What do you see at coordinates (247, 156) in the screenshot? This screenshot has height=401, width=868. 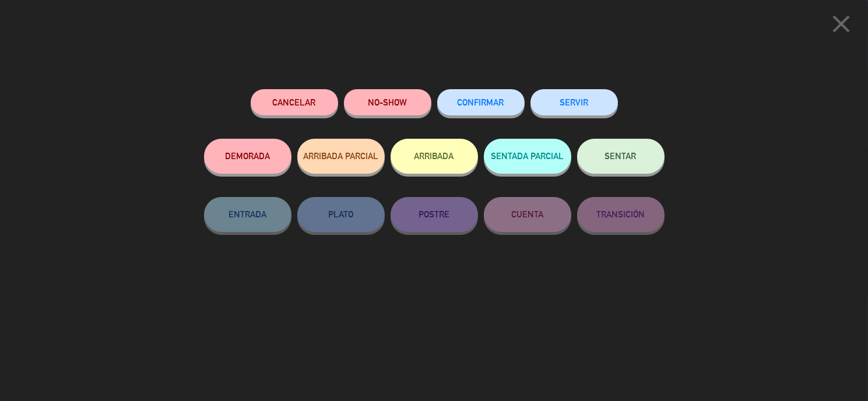 I see `button: DEMORADA` at bounding box center [247, 156].